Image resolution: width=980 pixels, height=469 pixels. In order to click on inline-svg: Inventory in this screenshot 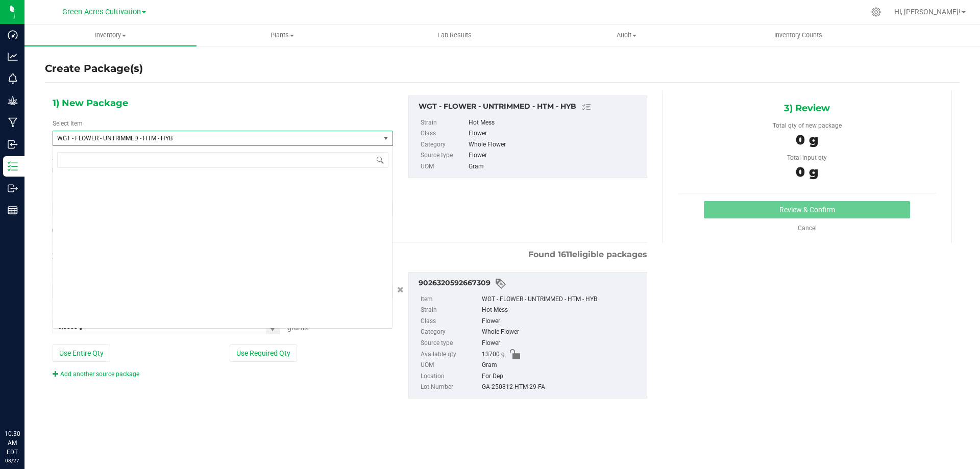, I will do `click(13, 166)`.